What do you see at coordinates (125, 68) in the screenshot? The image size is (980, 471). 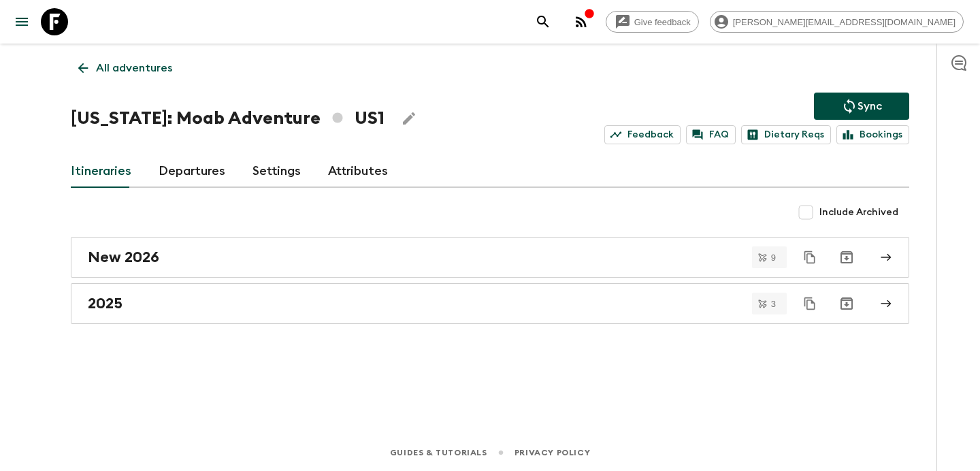 I see `a: All adventures` at bounding box center [125, 68].